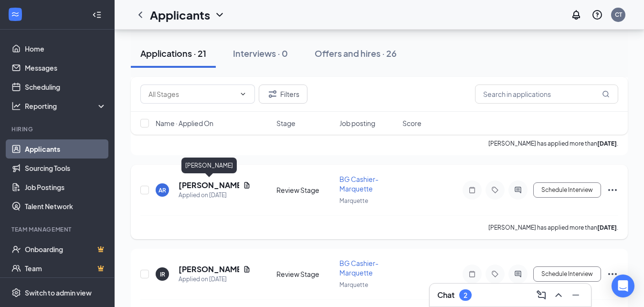 Image resolution: width=644 pixels, height=307 pixels. What do you see at coordinates (192, 94) in the screenshot?
I see `input: All Stages` at bounding box center [192, 94].